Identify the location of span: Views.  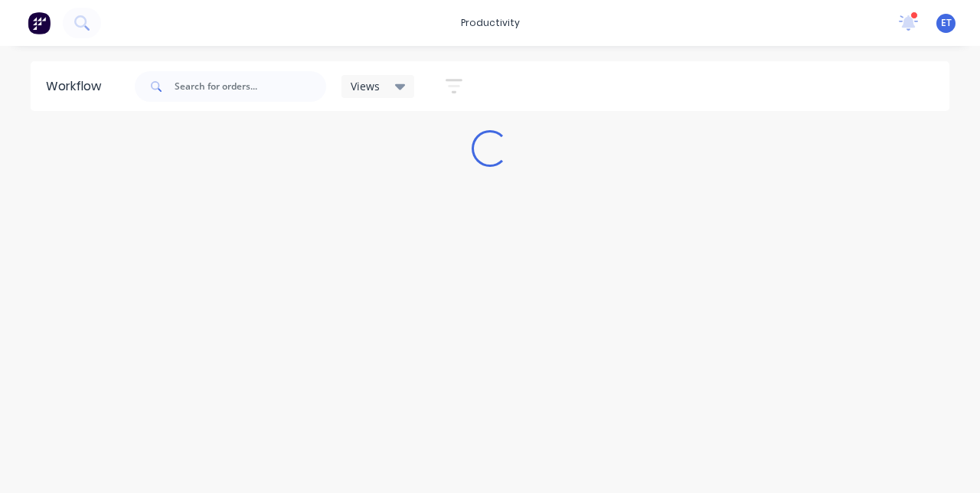
(365, 86).